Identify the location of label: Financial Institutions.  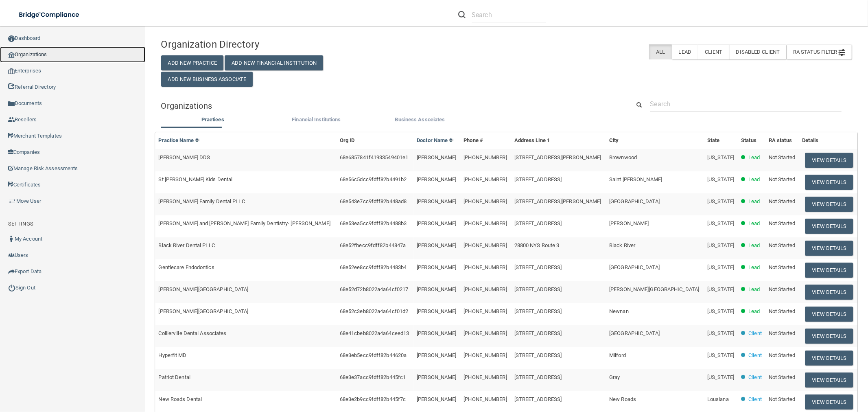
(316, 119).